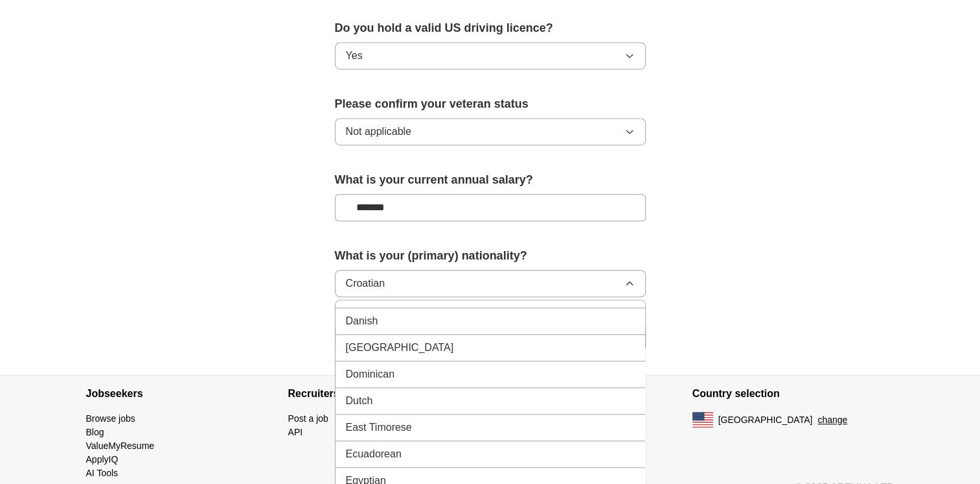  Describe the element at coordinates (793, 393) in the screenshot. I see `h4: Country selection` at that location.